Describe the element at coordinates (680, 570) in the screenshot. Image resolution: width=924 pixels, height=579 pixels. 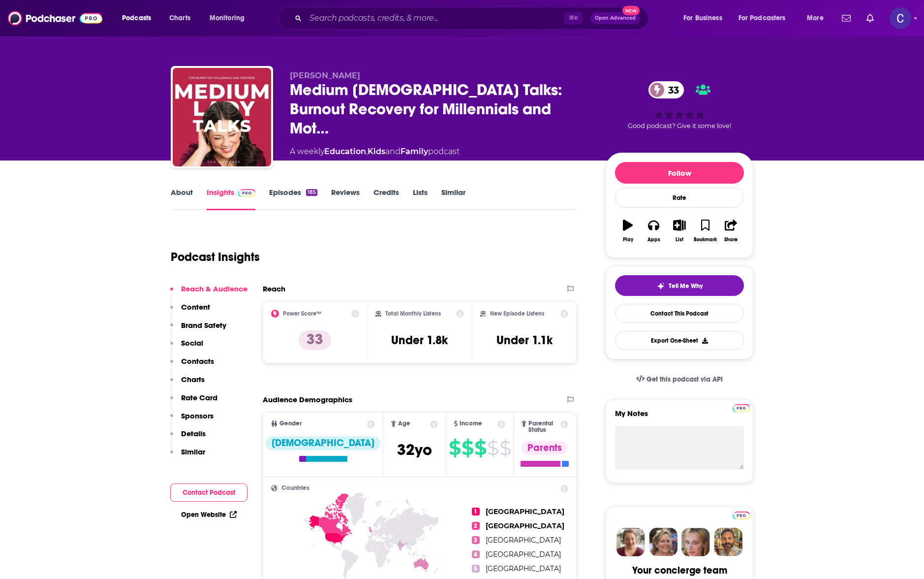
I see `div: Your concierge team` at that location.